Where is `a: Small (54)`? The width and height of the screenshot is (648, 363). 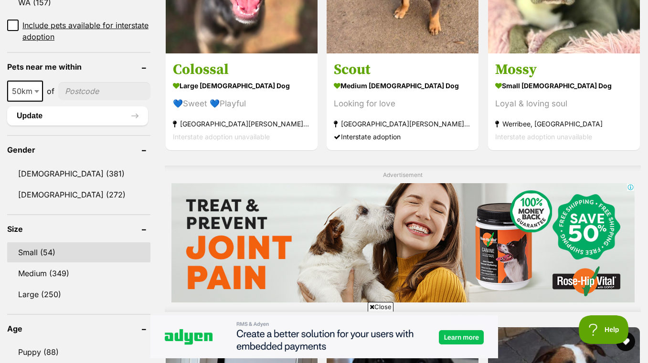 a: Small (54) is located at coordinates (79, 253).